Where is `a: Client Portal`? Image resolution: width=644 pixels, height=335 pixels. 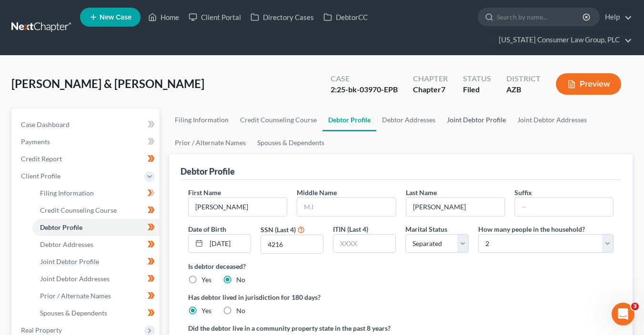 a: Client Portal is located at coordinates (215, 17).